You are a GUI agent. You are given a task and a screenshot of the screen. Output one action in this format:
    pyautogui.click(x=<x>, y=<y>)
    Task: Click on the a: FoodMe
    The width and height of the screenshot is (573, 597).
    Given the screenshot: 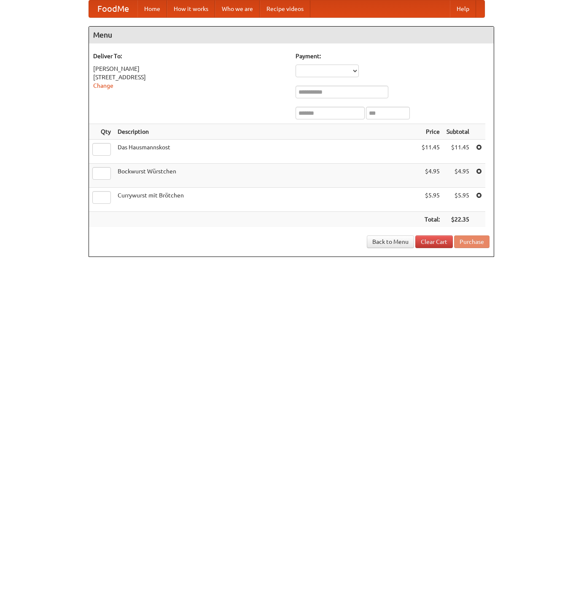 What is the action you would take?
    pyautogui.click(x=113, y=9)
    